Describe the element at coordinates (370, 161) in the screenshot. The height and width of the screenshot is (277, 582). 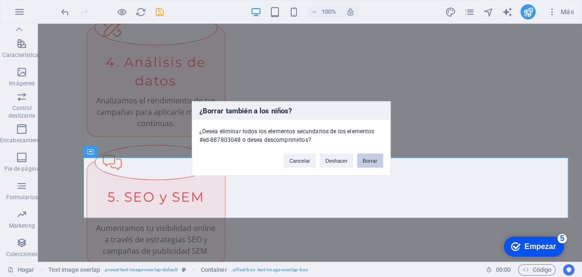
I see `button: Borrar` at that location.